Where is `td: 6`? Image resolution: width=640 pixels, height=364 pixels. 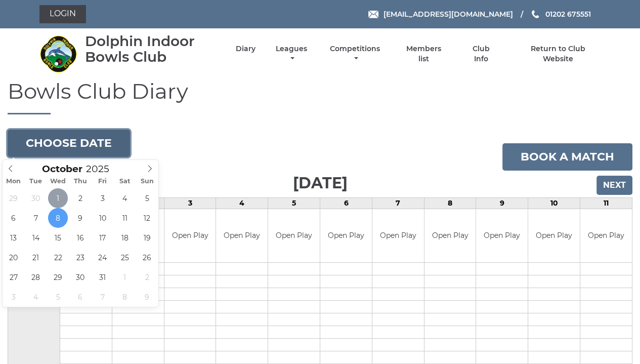
td: 6 is located at coordinates (346, 203).